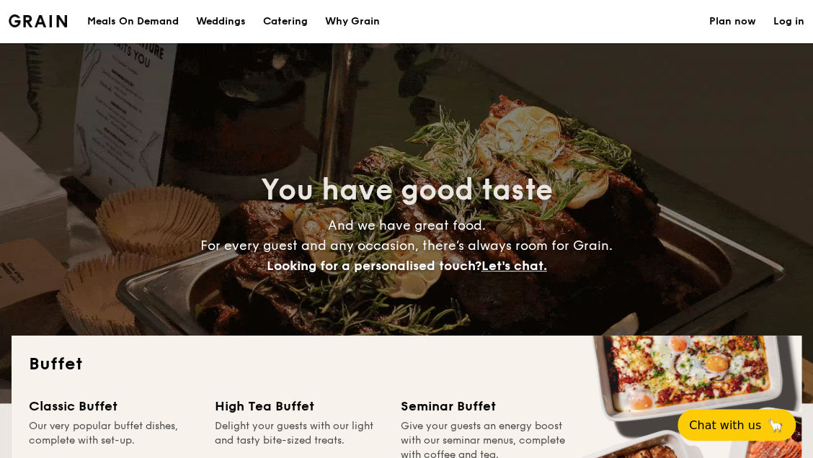 This screenshot has width=813, height=458. Describe the element at coordinates (406, 190) in the screenshot. I see `span: You have good taste` at that location.